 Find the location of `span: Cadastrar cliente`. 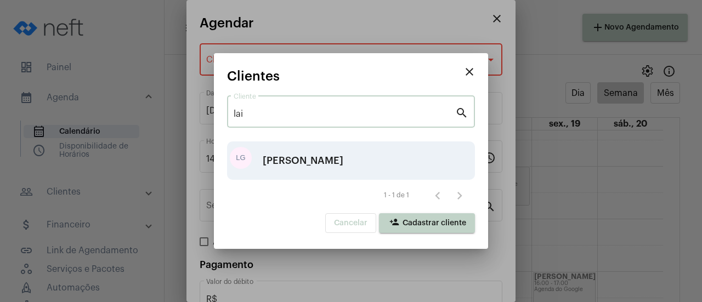

span: Cadastrar cliente is located at coordinates (427, 223).